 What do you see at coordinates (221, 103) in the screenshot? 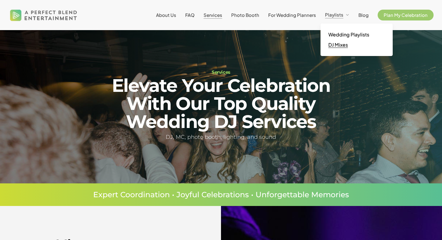
I see `h2: Elevate Your Celebration With Our Top Quality Wedding DJ Services` at bounding box center [221, 103].